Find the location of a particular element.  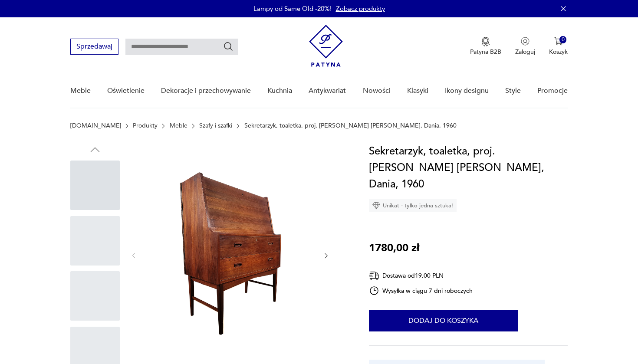

a: Ikona medaluPatyna B2B is located at coordinates (486, 46).